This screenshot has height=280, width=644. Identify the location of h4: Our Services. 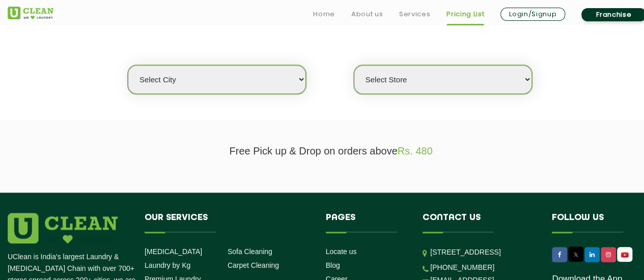
(227, 223).